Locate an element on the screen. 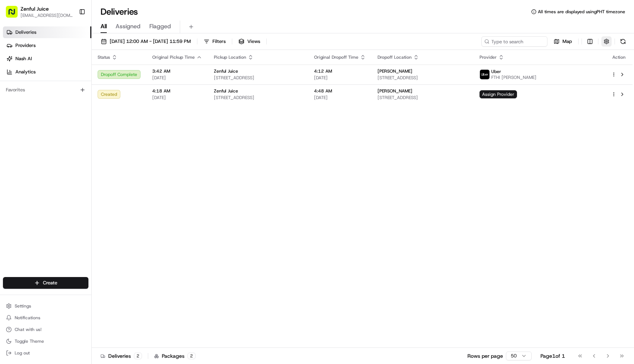 This screenshot has width=634, height=364. span: Filters is located at coordinates (219, 41).